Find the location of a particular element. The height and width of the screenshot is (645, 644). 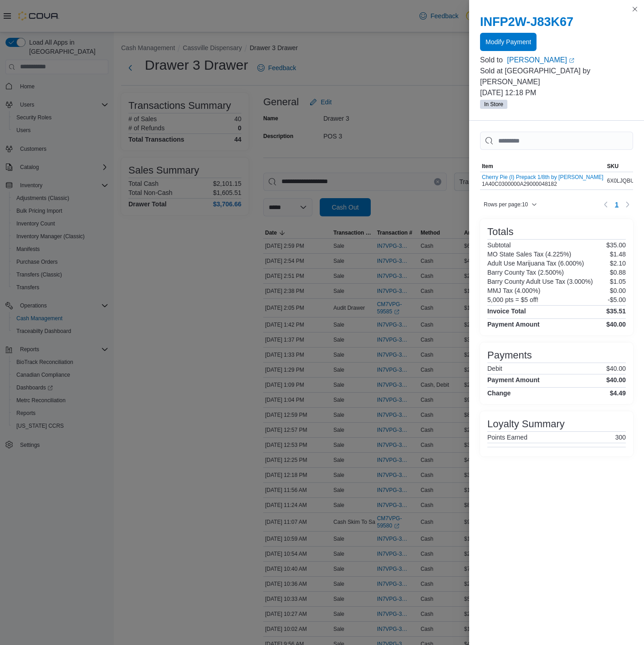

h3: Payments is located at coordinates (510, 355).